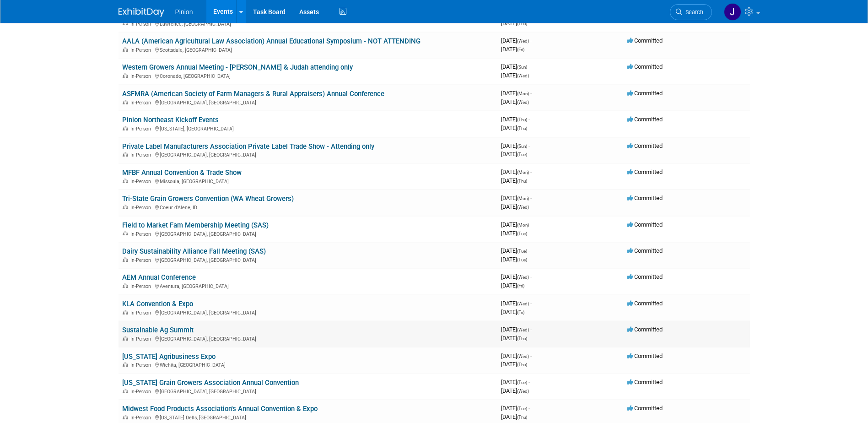  Describe the element at coordinates (195, 225) in the screenshot. I see `a: Field to Market Fam Membership Meeting (SAS)` at that location.